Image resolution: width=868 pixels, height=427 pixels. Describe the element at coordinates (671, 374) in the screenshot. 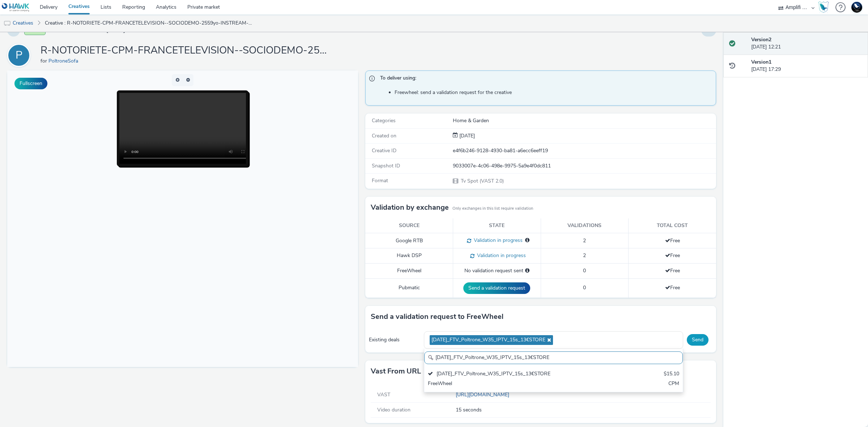

I see `div: $15.10` at that location.